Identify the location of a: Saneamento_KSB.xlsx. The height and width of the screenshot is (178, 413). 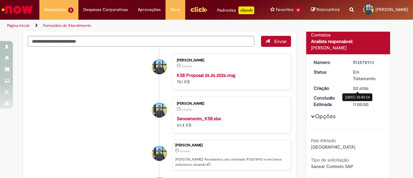
(199, 118).